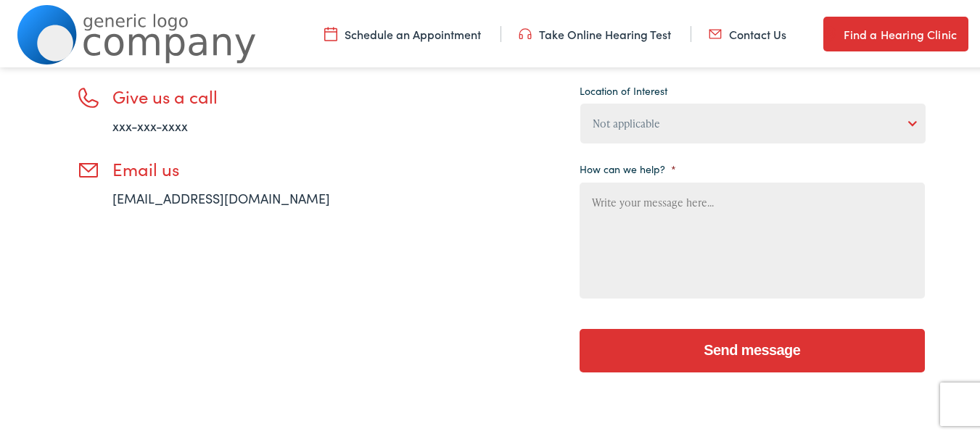 This screenshot has height=434, width=980. Describe the element at coordinates (243, 167) in the screenshot. I see `h3: Email us` at that location.